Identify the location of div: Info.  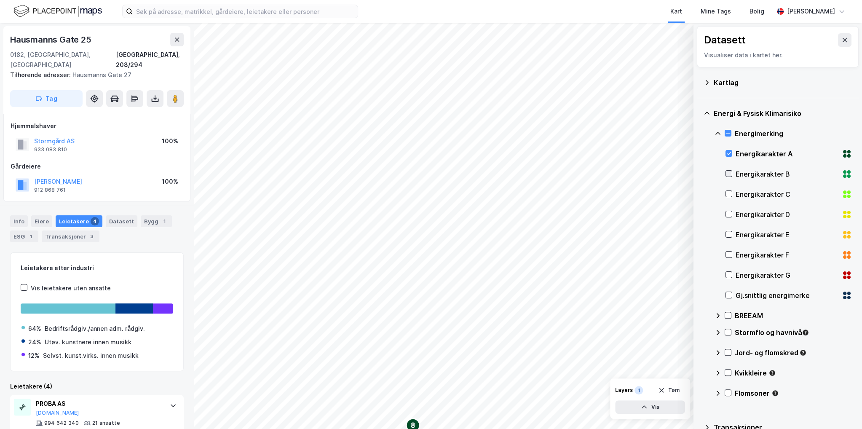
(19, 221).